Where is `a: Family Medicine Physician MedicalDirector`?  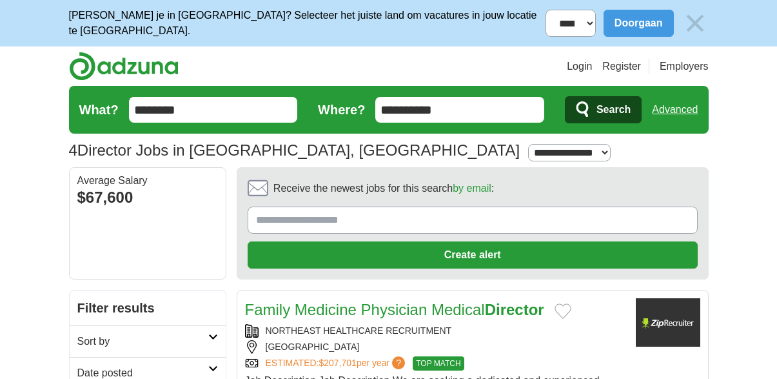 a: Family Medicine Physician MedicalDirector is located at coordinates (395, 309).